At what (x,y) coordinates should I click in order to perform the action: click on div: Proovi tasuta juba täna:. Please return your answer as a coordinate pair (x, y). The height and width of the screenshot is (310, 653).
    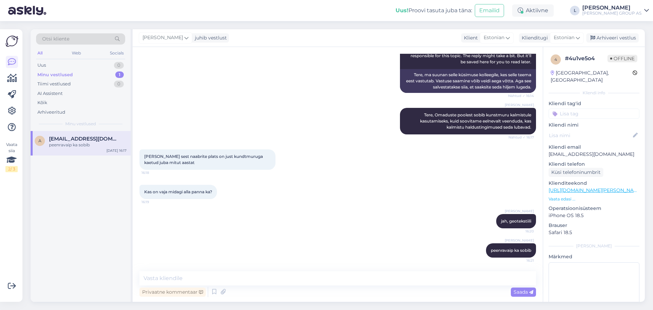
    Looking at the image, I should click on (434, 11).